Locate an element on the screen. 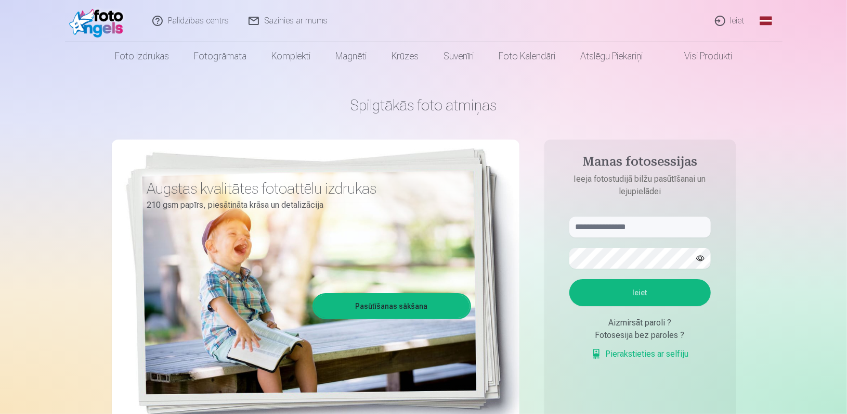 Image resolution: width=847 pixels, height=414 pixels. h4: Manas fotosessijas is located at coordinates (640, 163).